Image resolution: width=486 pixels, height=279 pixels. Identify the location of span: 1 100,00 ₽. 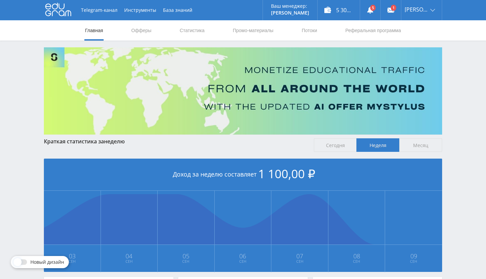
(287, 173).